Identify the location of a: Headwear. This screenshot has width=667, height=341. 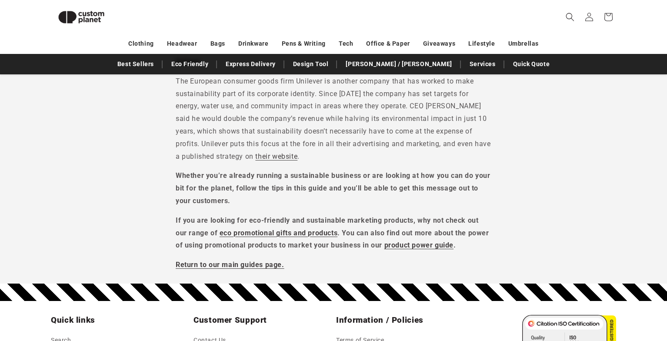
(182, 43).